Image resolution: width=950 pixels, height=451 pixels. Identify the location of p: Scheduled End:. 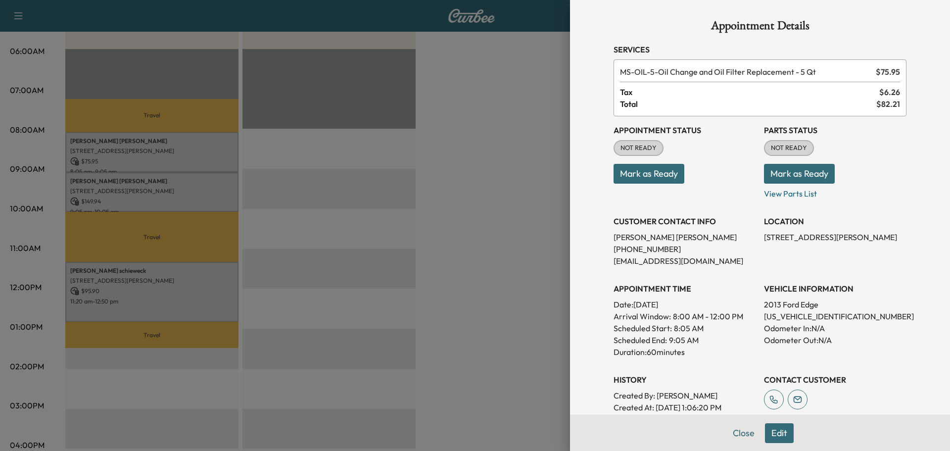
(640, 340).